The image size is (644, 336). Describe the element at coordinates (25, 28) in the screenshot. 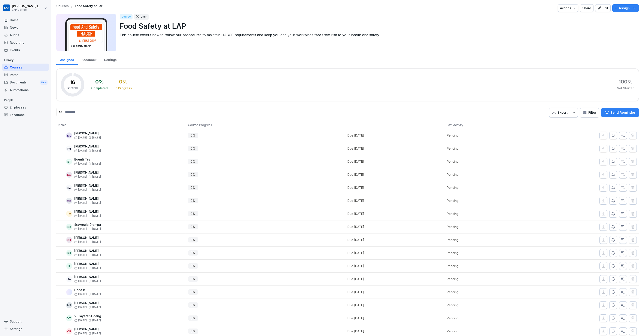

I see `div: News` at that location.